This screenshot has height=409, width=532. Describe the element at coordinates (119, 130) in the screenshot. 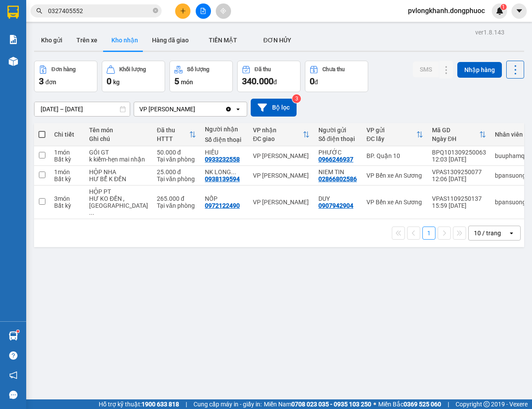

I see `div: Tên món` at that location.